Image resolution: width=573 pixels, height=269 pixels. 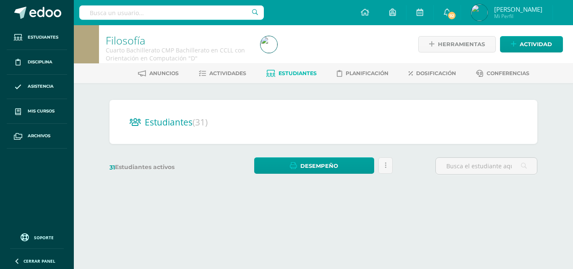 I want to click on a: Planificación, so click(x=362, y=73).